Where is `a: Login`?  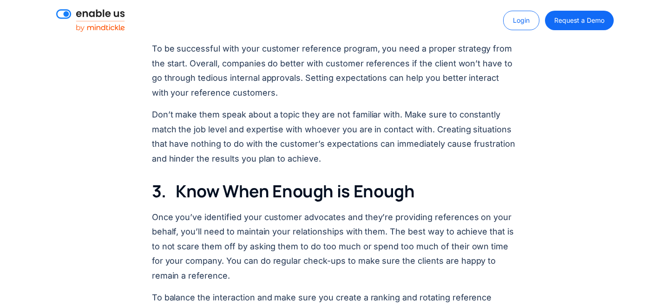 a: Login is located at coordinates (521, 20).